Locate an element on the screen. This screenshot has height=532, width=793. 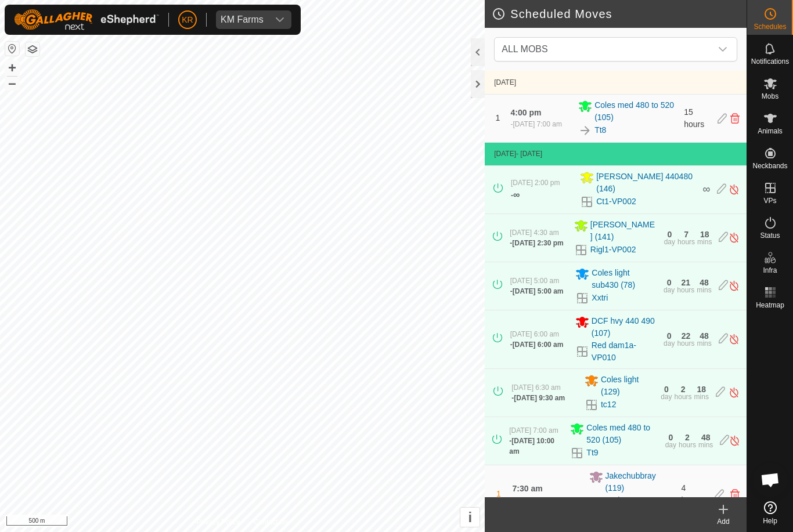
a: Ct1-VP002 is located at coordinates (616, 201).